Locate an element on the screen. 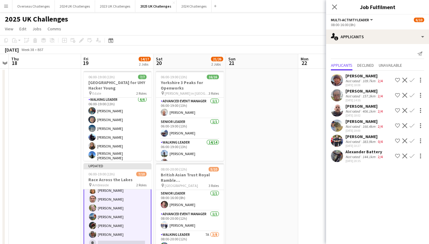 This screenshot has height=244, width=429. span: Edit is located at coordinates (23, 29).